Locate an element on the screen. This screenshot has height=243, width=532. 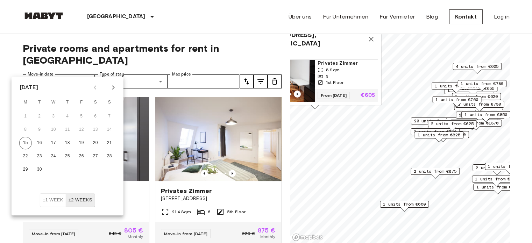
button: 30 is located at coordinates (40, 170).